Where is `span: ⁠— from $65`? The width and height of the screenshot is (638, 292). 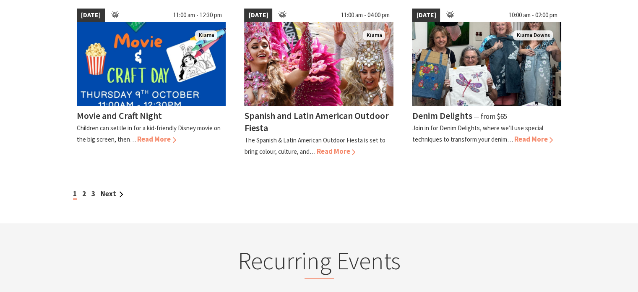 span: ⁠— from $65 is located at coordinates (490, 116).